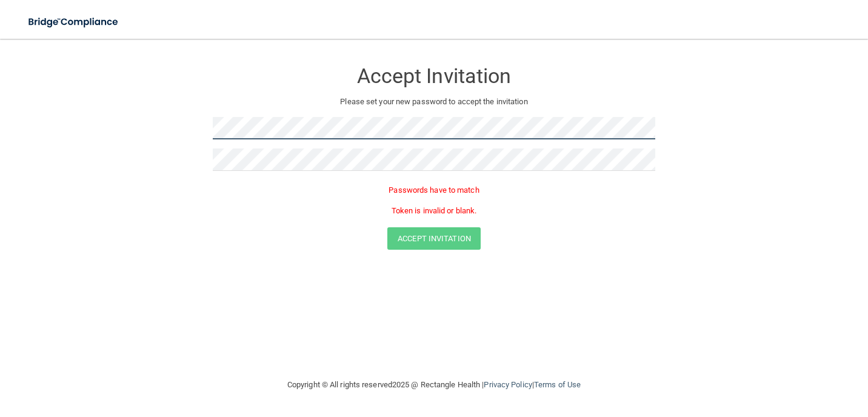  Describe the element at coordinates (434, 238) in the screenshot. I see `button: Accept Invitation` at that location.